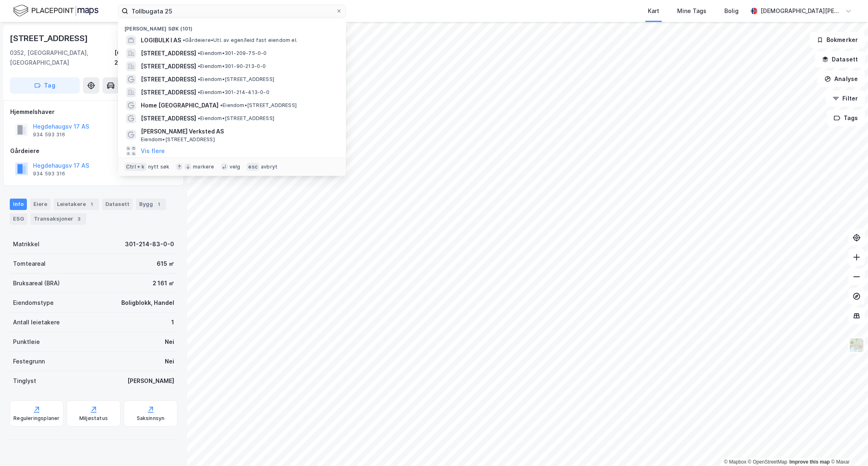 The image size is (868, 466). What do you see at coordinates (150, 244) in the screenshot?
I see `div: 301-214-83-0-0` at bounding box center [150, 244].